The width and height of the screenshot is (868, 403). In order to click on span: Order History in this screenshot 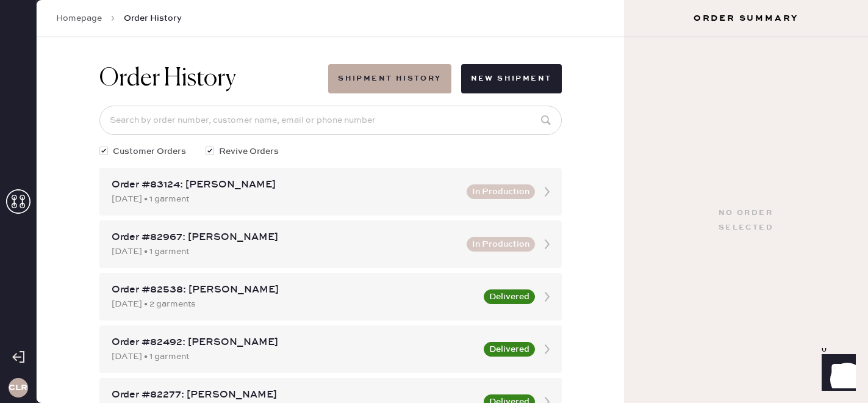, I will do `click(153, 18)`.